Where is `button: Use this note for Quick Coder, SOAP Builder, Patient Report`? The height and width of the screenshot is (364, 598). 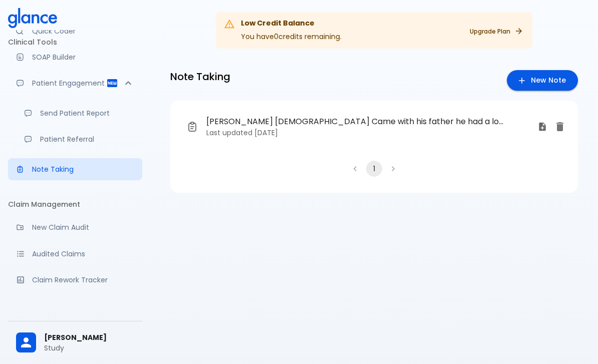 button: Use this note for Quick Coder, SOAP Builder, Patient Report is located at coordinates (542, 126).